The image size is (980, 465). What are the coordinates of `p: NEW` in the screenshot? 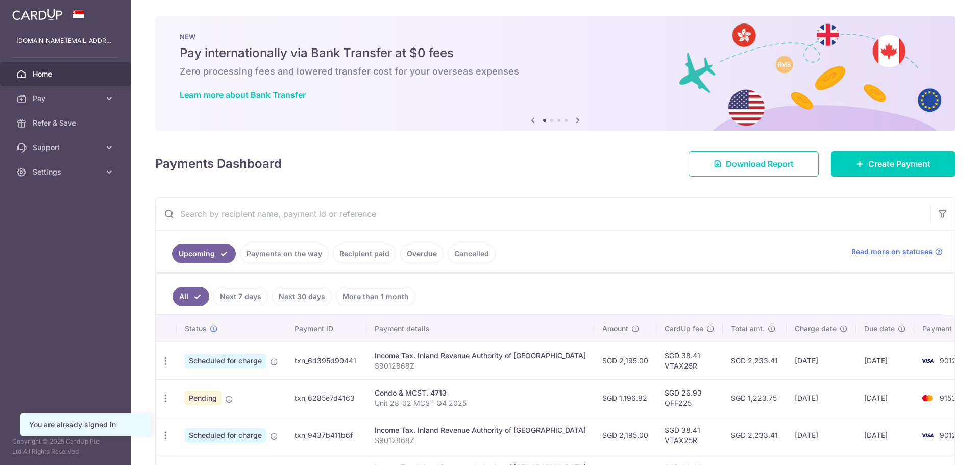 It's located at (556, 37).